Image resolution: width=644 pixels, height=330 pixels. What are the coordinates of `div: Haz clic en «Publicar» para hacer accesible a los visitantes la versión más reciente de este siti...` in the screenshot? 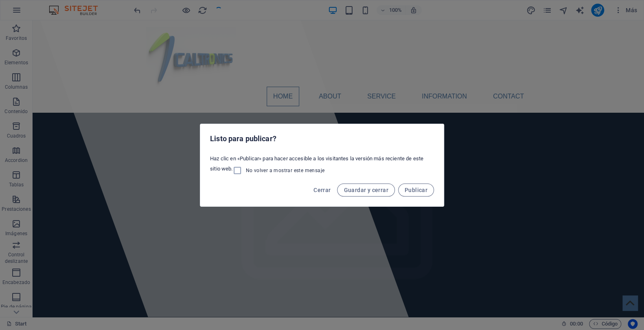 It's located at (322, 165).